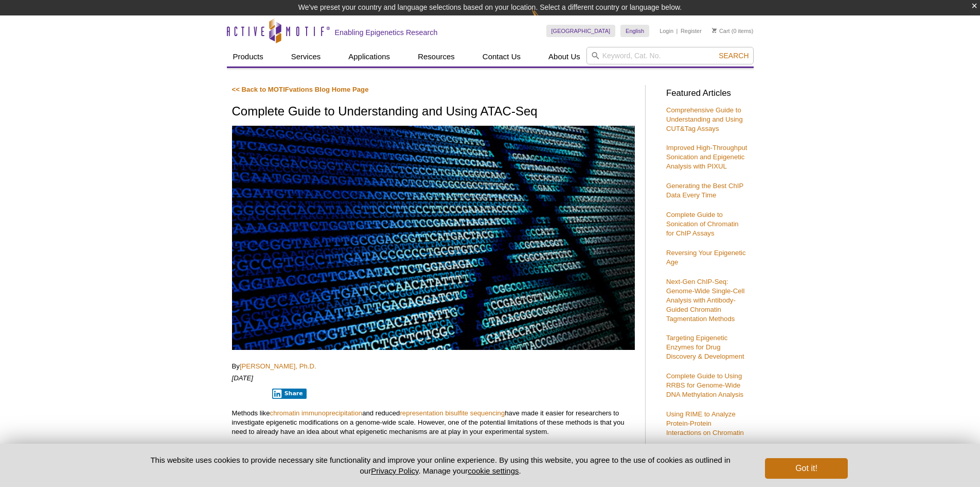  What do you see at coordinates (300, 89) in the screenshot?
I see `a: << Back to MOTIFvations Blog Home Page` at bounding box center [300, 89].